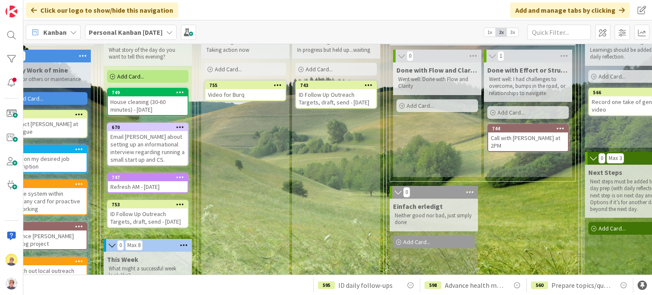 The height and width of the screenshot is (295, 652). Describe the element at coordinates (47, 159) in the screenshot. I see `div: 702Work on my desired job description` at that location.